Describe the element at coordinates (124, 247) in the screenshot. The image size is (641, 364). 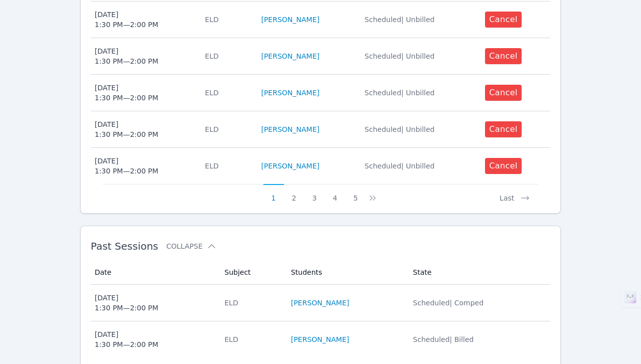
I see `span: Past Sessions` at that location.